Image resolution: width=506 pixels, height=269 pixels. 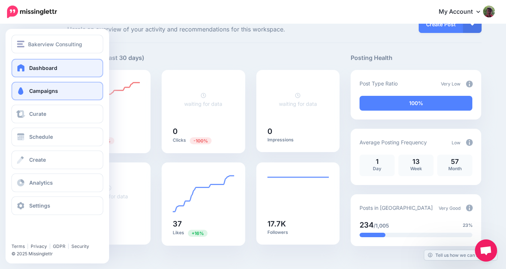 What do you see at coordinates (55, 44) in the screenshot?
I see `span: Bakerview Consulting` at bounding box center [55, 44].